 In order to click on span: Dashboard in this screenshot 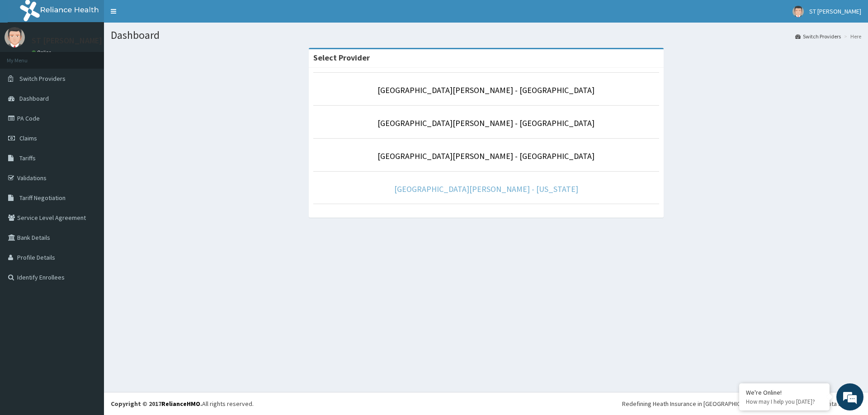, I will do `click(34, 98)`.